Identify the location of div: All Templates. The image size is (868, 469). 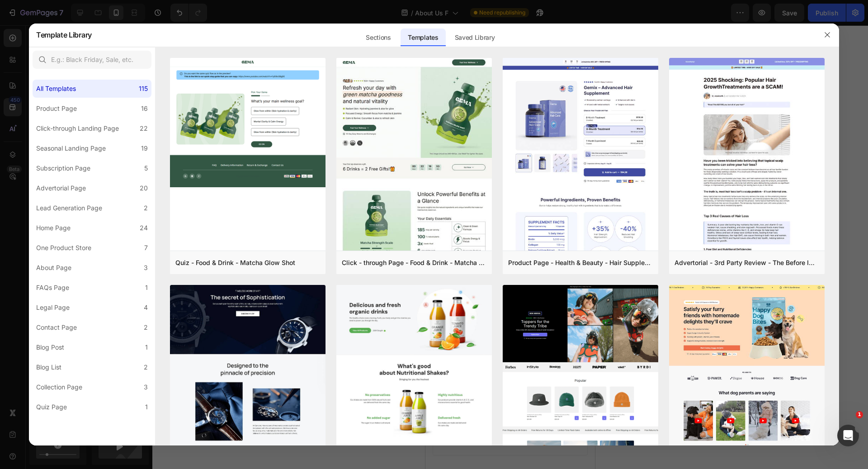
(56, 89).